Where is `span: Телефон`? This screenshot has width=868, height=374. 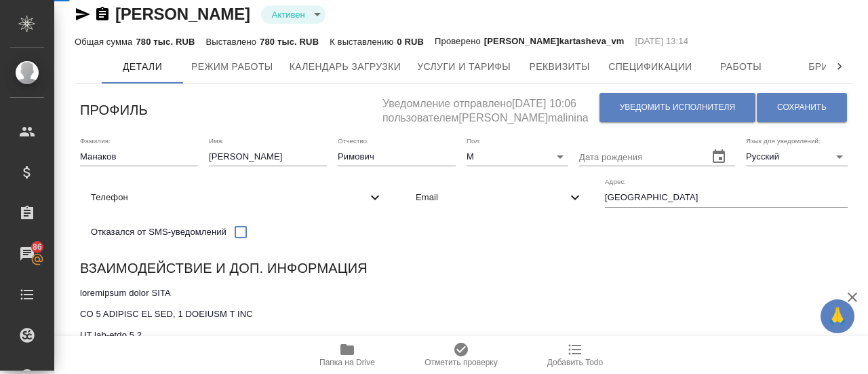
span: Телефон is located at coordinates (229, 197).